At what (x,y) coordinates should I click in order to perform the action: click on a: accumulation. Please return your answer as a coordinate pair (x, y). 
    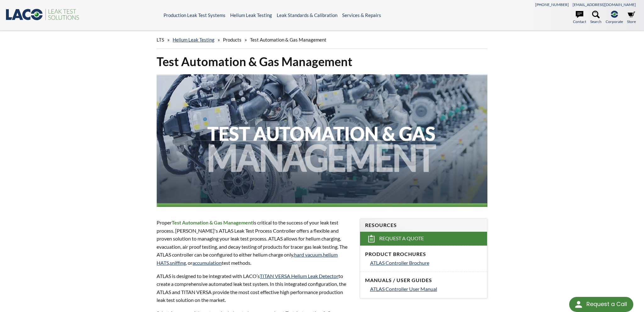
    Looking at the image, I should click on (207, 262).